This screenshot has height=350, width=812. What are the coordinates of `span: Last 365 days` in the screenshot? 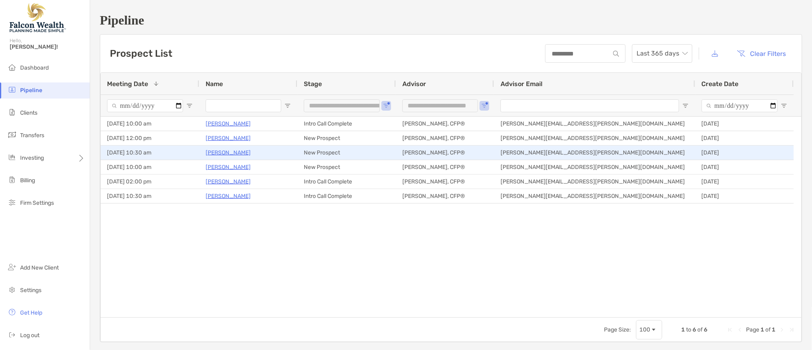 It's located at (663, 54).